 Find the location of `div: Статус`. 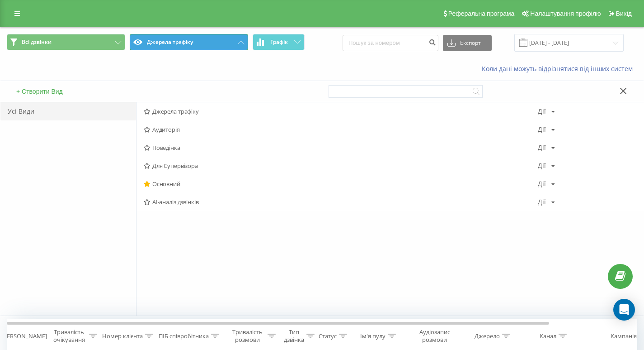

div: Статус is located at coordinates (328, 336).